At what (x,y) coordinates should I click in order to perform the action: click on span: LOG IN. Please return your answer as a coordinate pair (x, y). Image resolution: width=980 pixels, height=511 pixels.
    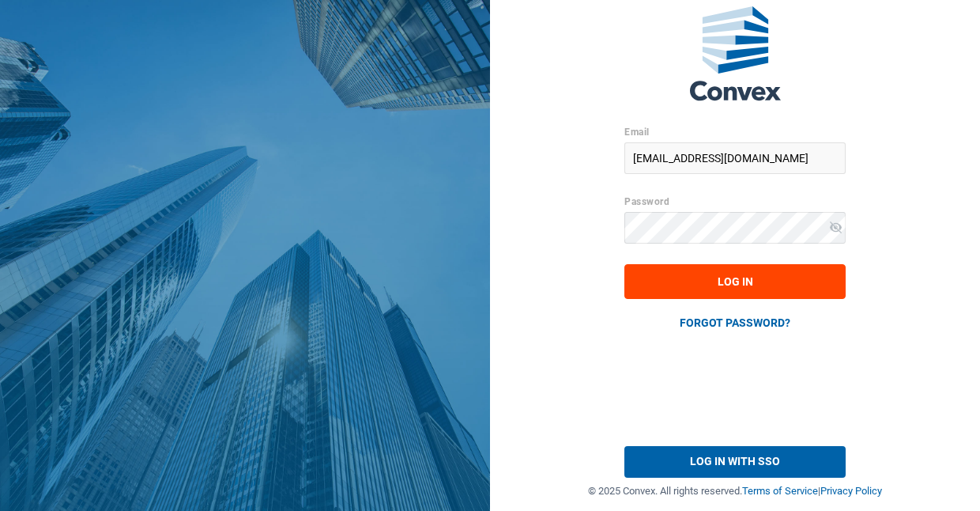
    Looking at the image, I should click on (735, 282).